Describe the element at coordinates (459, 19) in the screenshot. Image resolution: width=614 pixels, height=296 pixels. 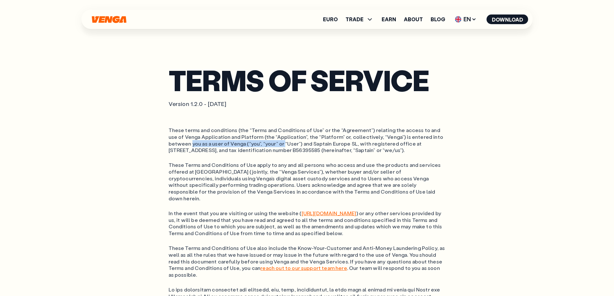
I see `img: flag-uk` at that location.